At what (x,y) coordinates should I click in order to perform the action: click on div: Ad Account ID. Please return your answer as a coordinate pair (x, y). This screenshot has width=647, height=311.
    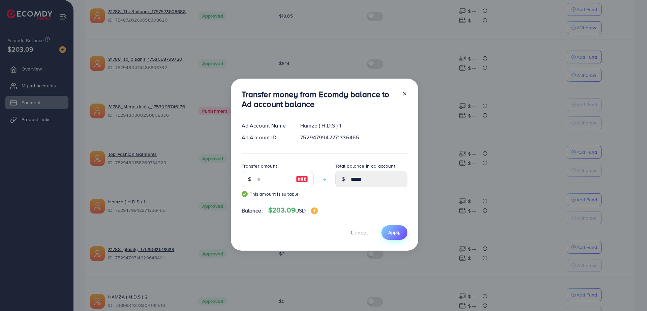
    Looking at the image, I should click on (266, 137).